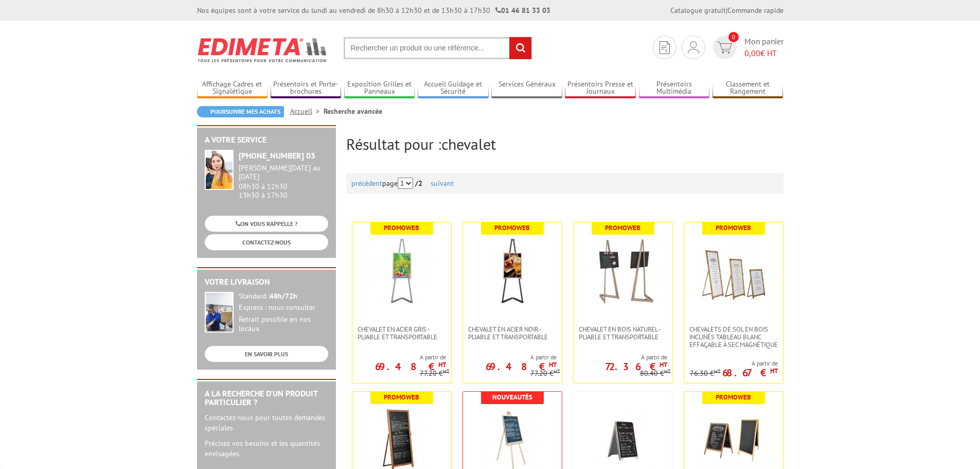 The width and height of the screenshot is (980, 469). I want to click on div: Standard :, so click(284, 297).